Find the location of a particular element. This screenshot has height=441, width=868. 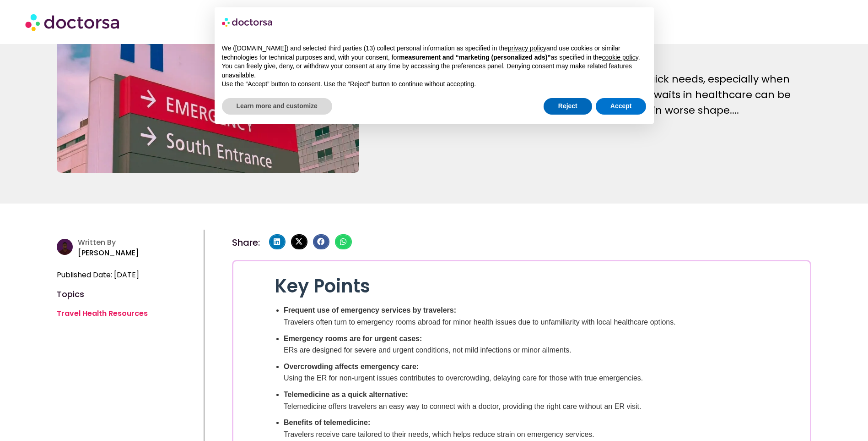

div: Share on whatsapp is located at coordinates (344, 242).